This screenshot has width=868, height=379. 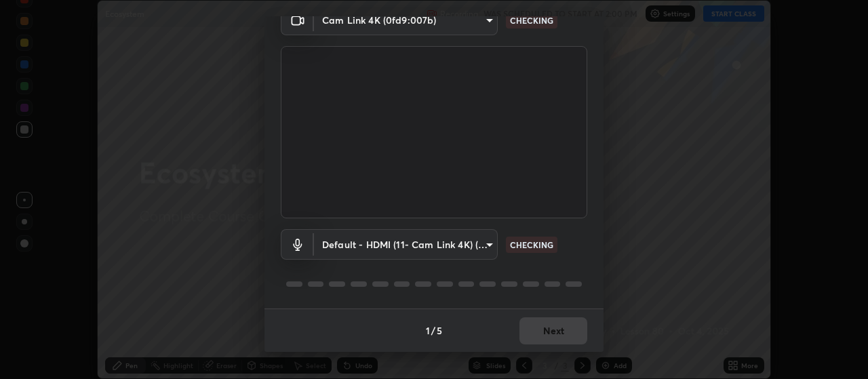 I want to click on h4: 1, so click(x=428, y=331).